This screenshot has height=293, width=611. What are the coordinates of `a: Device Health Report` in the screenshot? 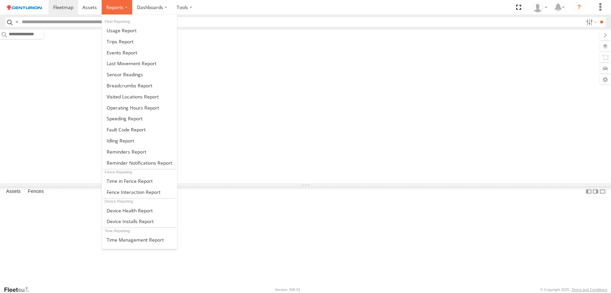 It's located at (139, 211).